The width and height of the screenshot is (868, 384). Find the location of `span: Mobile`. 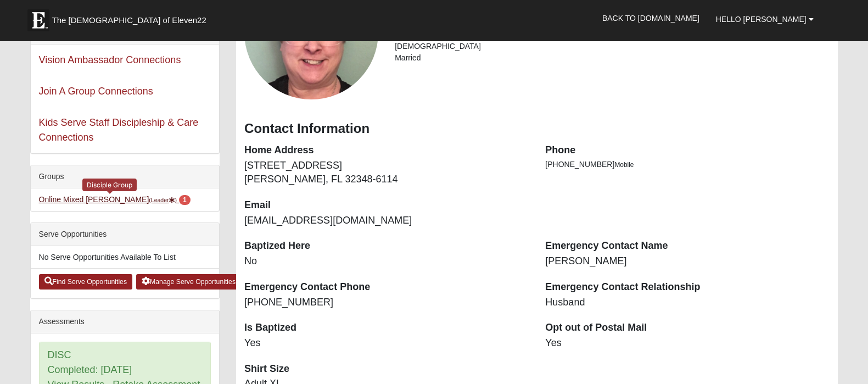

span: Mobile is located at coordinates (624, 165).